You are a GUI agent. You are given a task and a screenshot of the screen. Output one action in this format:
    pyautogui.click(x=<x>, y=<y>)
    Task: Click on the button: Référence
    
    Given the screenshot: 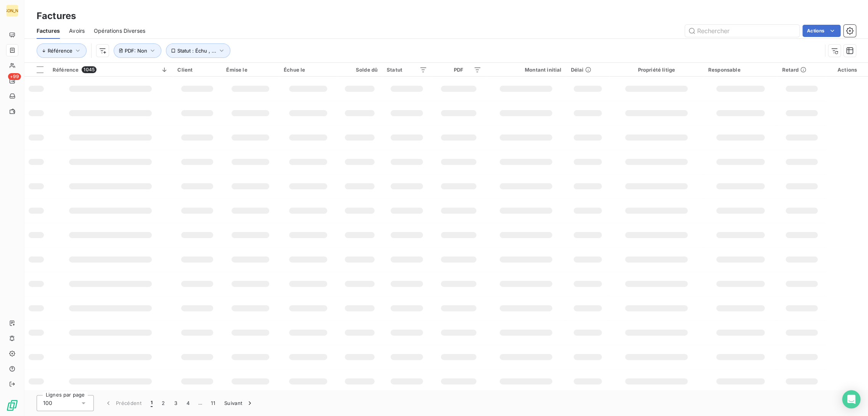 What is the action you would take?
    pyautogui.click(x=62, y=51)
    